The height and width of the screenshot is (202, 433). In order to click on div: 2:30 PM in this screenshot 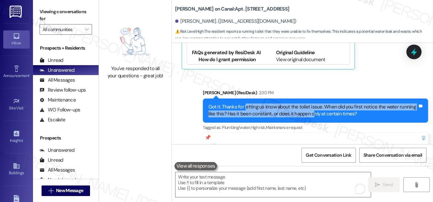, I will do `click(265, 92)`.